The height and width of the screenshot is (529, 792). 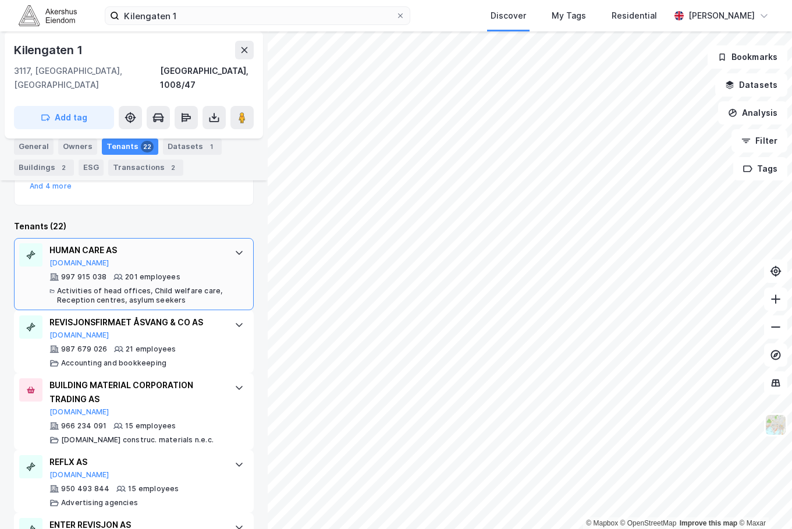 I want to click on button: Datasets, so click(x=751, y=85).